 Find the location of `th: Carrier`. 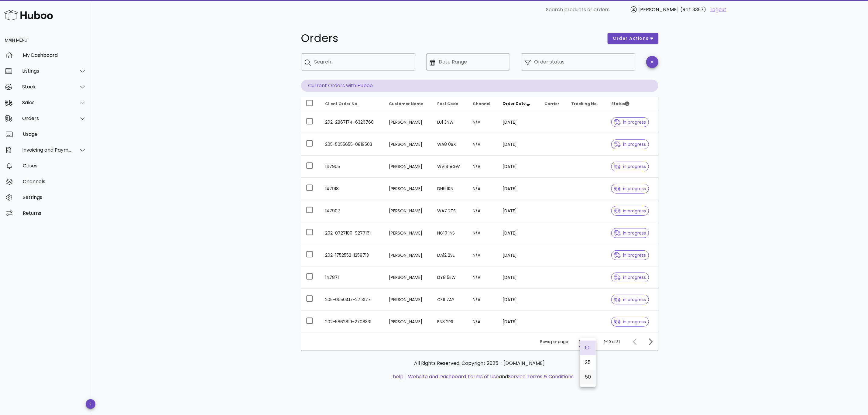

th: Carrier is located at coordinates (553, 104).